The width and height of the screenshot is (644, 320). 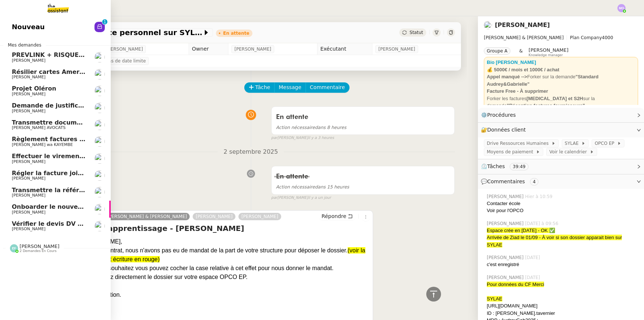 I want to click on span: Transmettre la référence du carrelage, so click(x=75, y=190).